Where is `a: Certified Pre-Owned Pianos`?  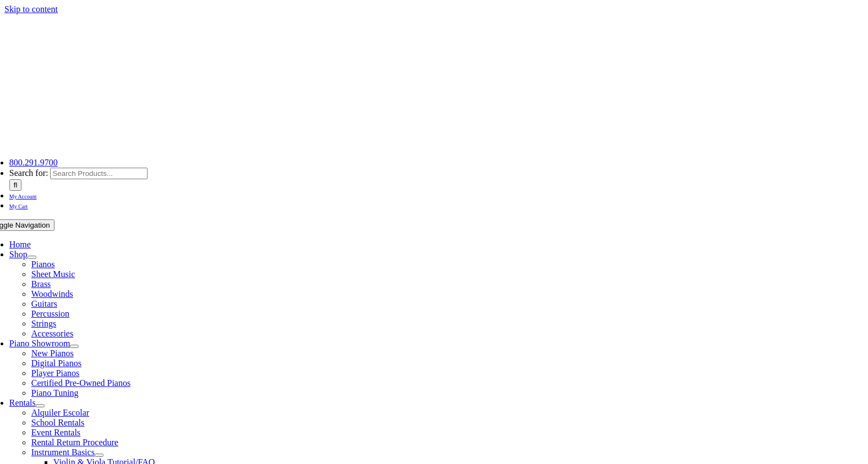
a: Certified Pre-Owned Pianos is located at coordinates (81, 383).